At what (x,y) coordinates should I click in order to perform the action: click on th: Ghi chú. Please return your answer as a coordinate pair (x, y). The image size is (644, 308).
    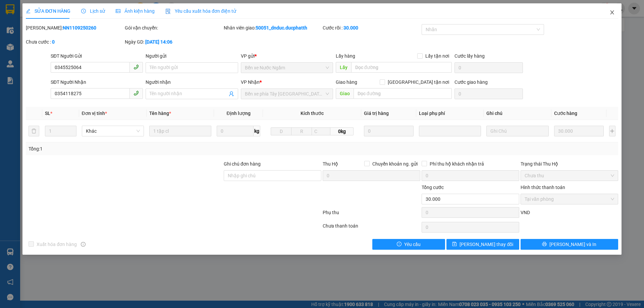
    Looking at the image, I should click on (517, 113).